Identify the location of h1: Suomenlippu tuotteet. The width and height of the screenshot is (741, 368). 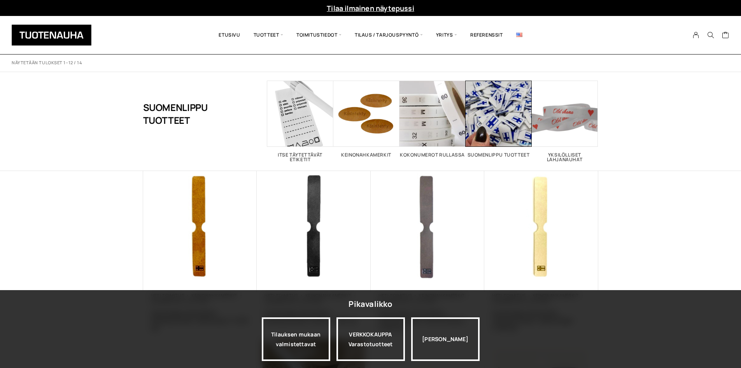
(186, 114).